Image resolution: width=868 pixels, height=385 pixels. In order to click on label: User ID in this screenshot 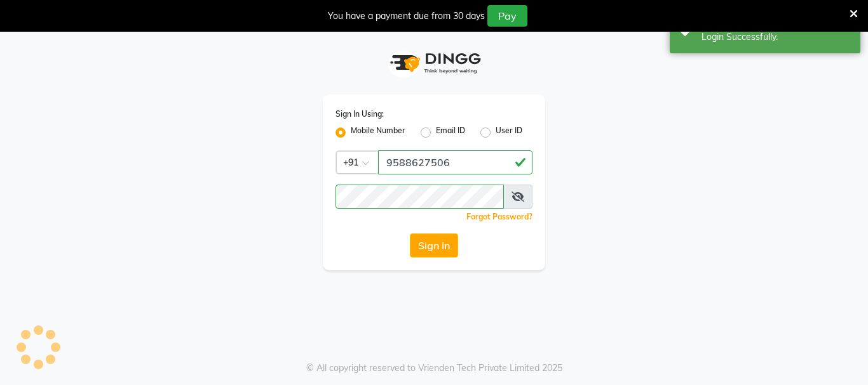, I will do `click(509, 133)`.